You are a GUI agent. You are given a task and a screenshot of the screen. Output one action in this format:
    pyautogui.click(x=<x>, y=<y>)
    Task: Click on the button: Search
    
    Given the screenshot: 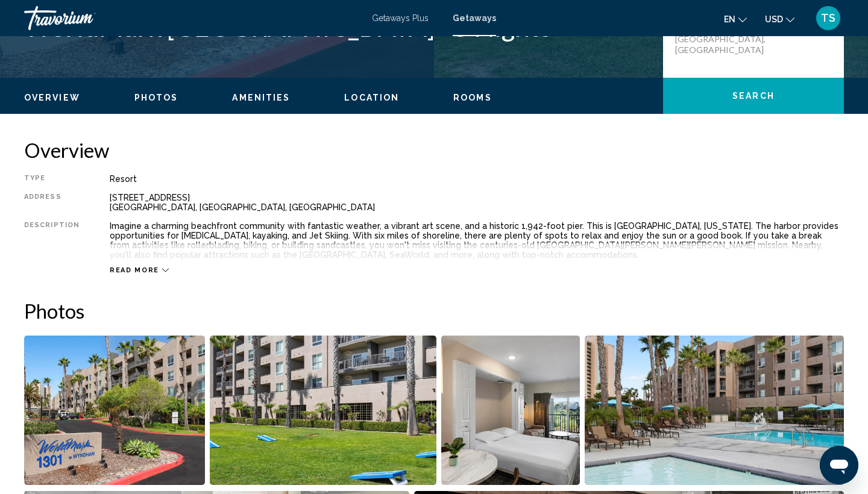 What is the action you would take?
    pyautogui.click(x=753, y=96)
    